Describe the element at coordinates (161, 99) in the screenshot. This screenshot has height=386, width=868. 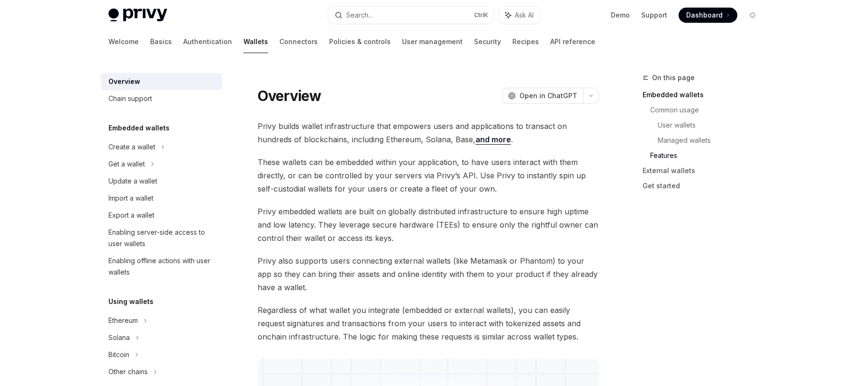
I see `a: Chain support` at that location.